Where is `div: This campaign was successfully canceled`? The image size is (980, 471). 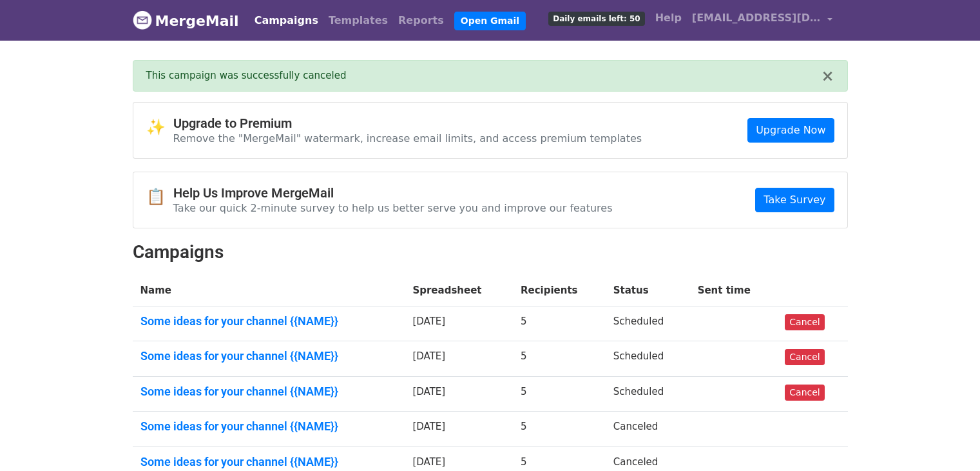 div: This campaign was successfully canceled is located at coordinates (484, 76).